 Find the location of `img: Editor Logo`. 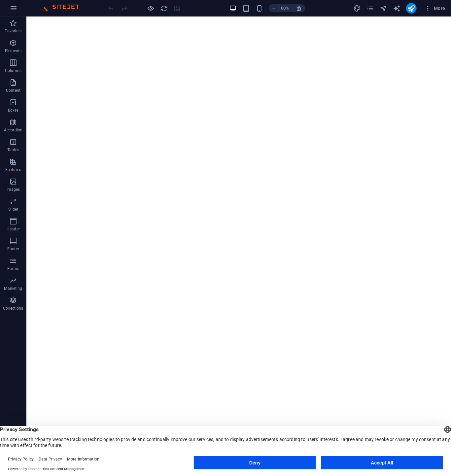

img: Editor Logo is located at coordinates (63, 8).